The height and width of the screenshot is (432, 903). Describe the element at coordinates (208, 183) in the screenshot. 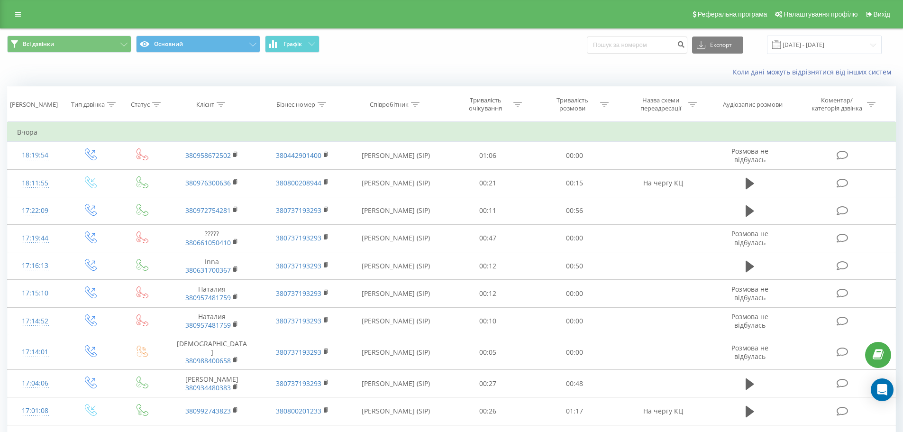

I see `a: 380976300636` at that location.